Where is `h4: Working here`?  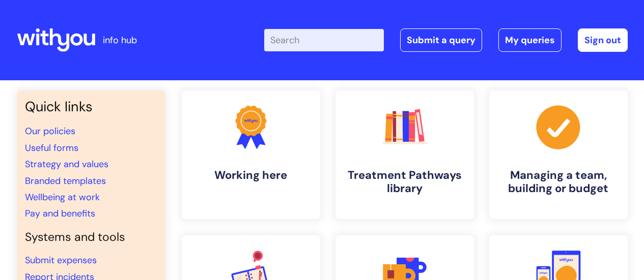 h4: Working here is located at coordinates (251, 176).